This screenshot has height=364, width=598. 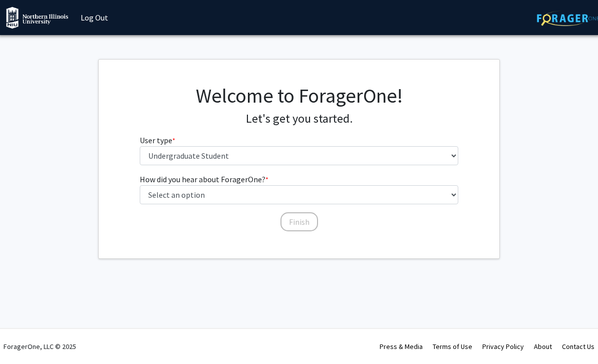 What do you see at coordinates (204, 179) in the screenshot?
I see `label: How did you hear about ForagerOne?` at bounding box center [204, 179].